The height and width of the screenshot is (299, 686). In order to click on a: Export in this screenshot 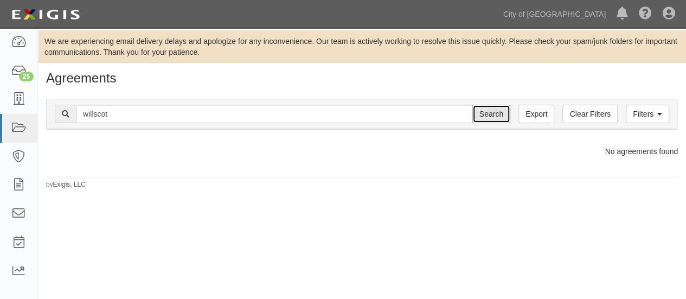, I will do `click(536, 114)`.